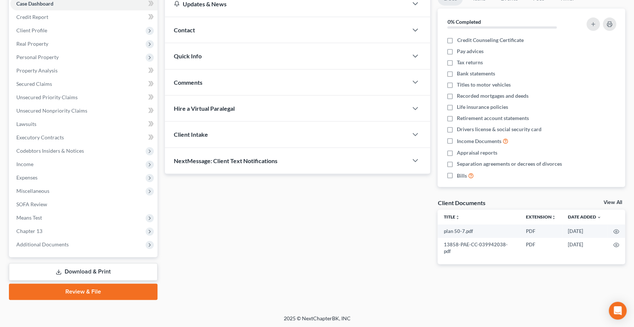  I want to click on a: Secured Claims, so click(84, 84).